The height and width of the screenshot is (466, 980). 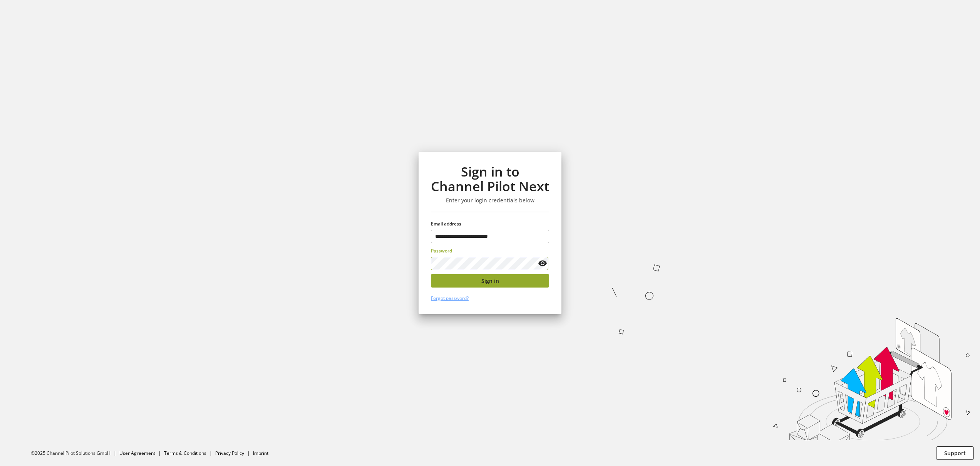 I want to click on li: ©2025 Channel Pilot Solutions GmbH, so click(x=75, y=453).